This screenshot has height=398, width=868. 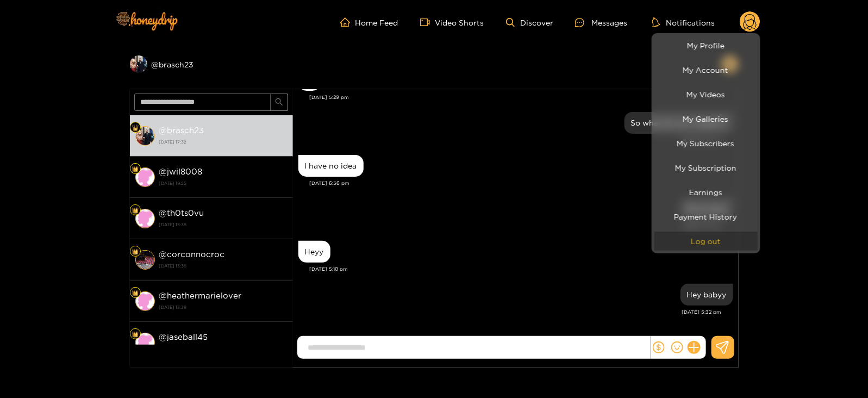 What do you see at coordinates (706, 192) in the screenshot?
I see `a: Earnings` at bounding box center [706, 192].